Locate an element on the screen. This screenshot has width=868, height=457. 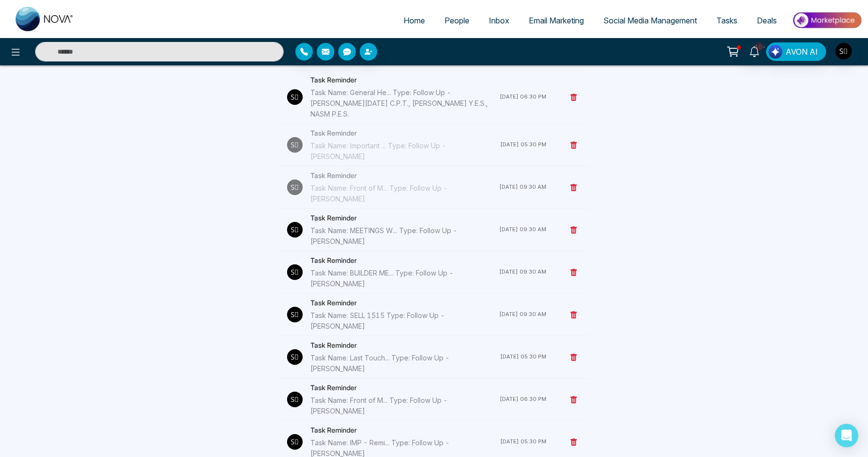
span: Social Media Management is located at coordinates (650, 21).